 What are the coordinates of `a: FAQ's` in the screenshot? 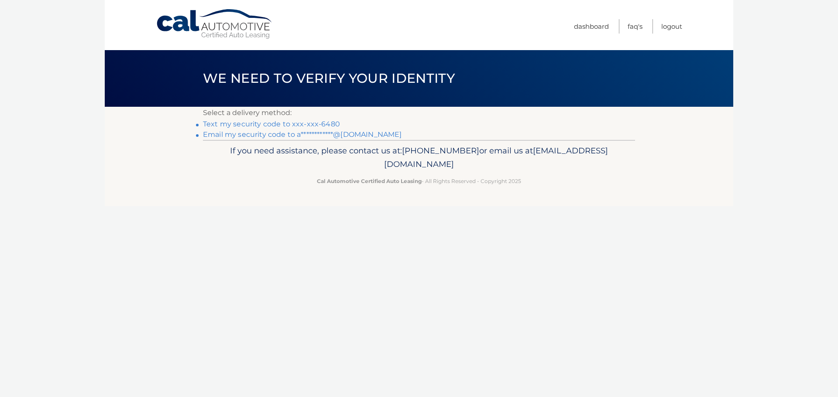 It's located at (635, 26).